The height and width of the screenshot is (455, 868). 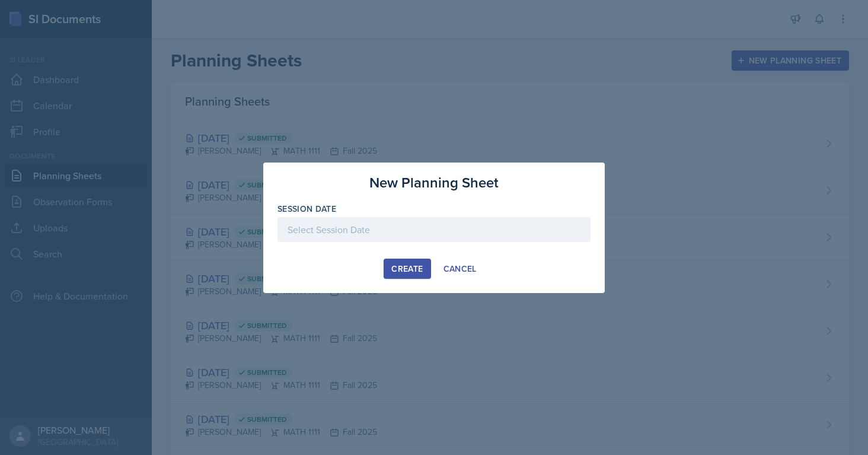 What do you see at coordinates (407, 269) in the screenshot?
I see `div: Create` at bounding box center [407, 269].